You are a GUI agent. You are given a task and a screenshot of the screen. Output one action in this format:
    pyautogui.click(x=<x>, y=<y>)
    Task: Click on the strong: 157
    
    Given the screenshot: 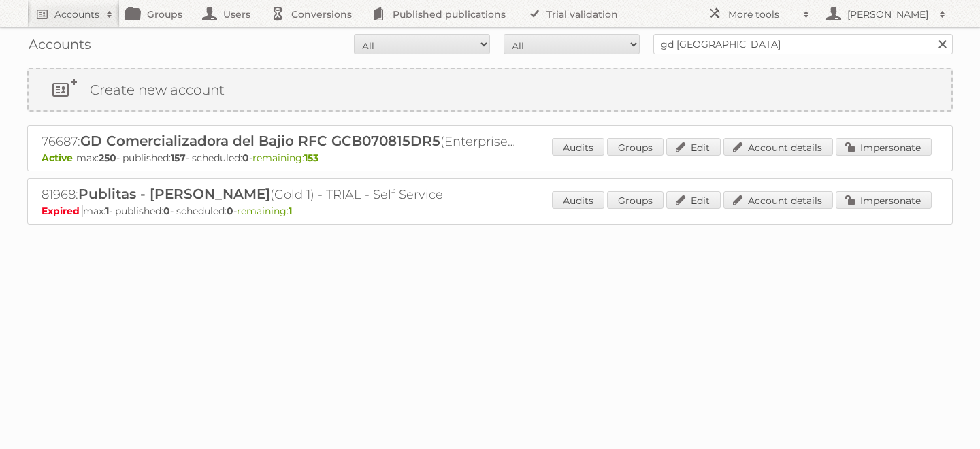 What is the action you would take?
    pyautogui.click(x=178, y=158)
    